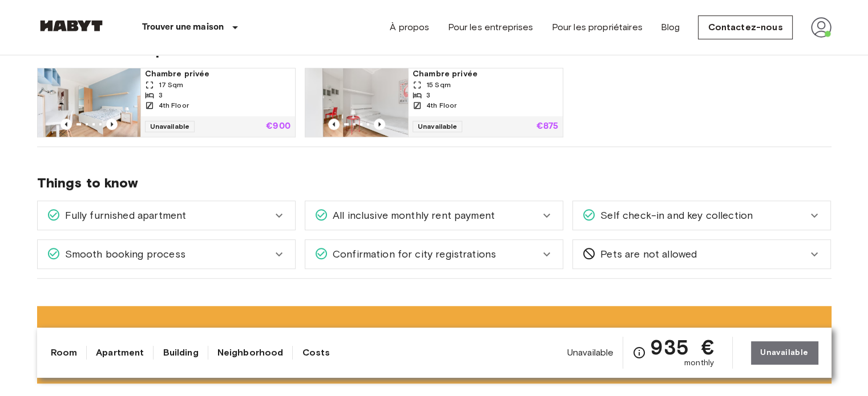  Describe the element at coordinates (123, 254) in the screenshot. I see `span: Smooth booking process` at that location.